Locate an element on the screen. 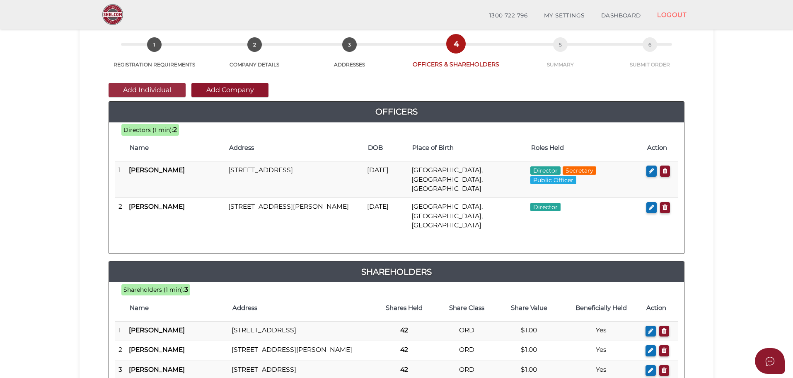 This screenshot has height=378, width=793. a: Officers is located at coordinates (397, 111).